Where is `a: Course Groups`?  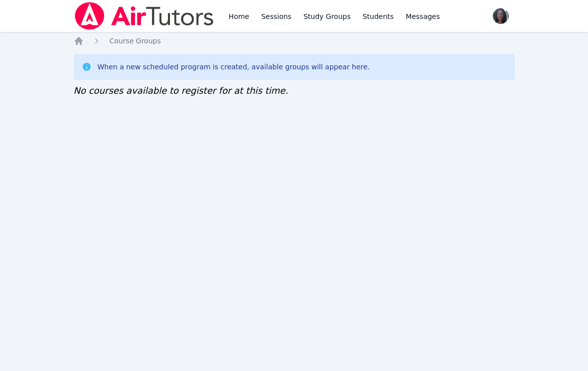
a: Course Groups is located at coordinates (135, 41).